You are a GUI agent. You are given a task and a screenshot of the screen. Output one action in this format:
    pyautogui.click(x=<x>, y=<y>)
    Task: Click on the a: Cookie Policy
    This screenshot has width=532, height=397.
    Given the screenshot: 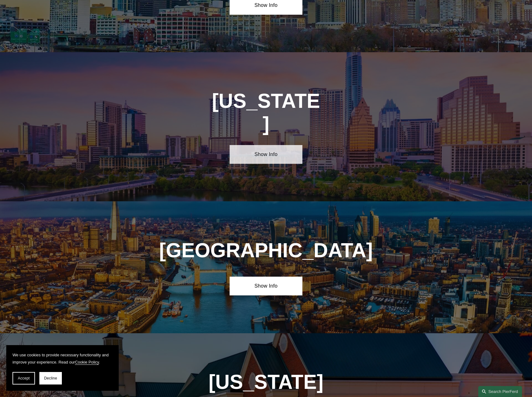 What is the action you would take?
    pyautogui.click(x=87, y=362)
    